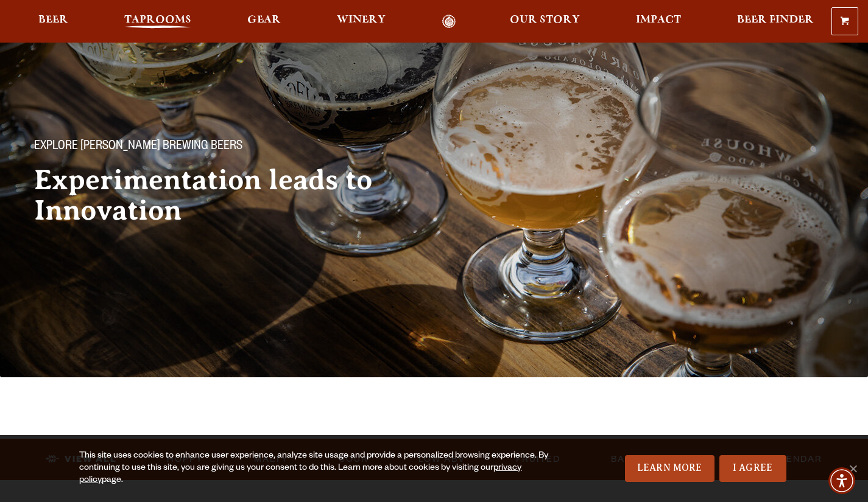 The image size is (868, 502). Describe the element at coordinates (53, 22) in the screenshot. I see `a: Beer` at that location.